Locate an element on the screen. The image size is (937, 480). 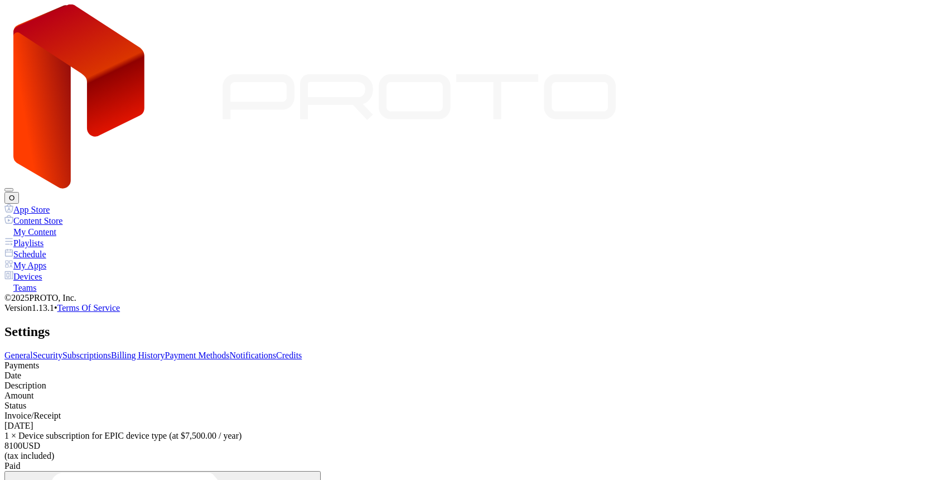
span: (tax included) is located at coordinates (29, 455).